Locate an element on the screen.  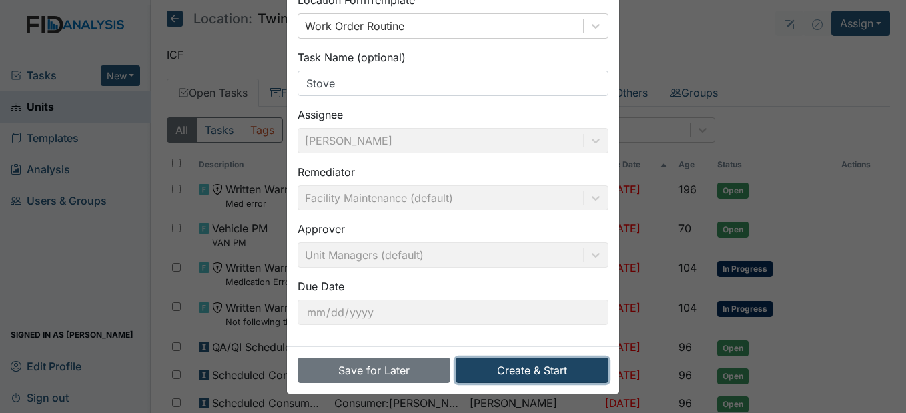
div: Work Order Routine is located at coordinates (354, 26).